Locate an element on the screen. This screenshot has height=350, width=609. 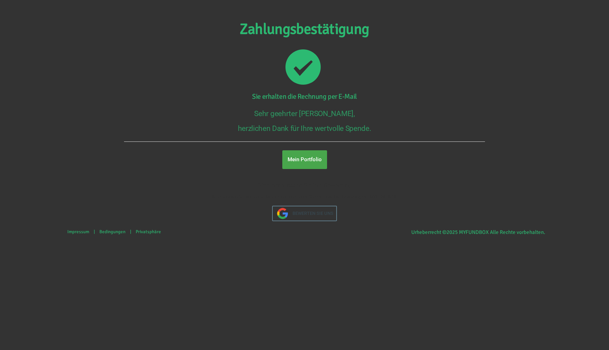
a: Bedingungen is located at coordinates (113, 232).